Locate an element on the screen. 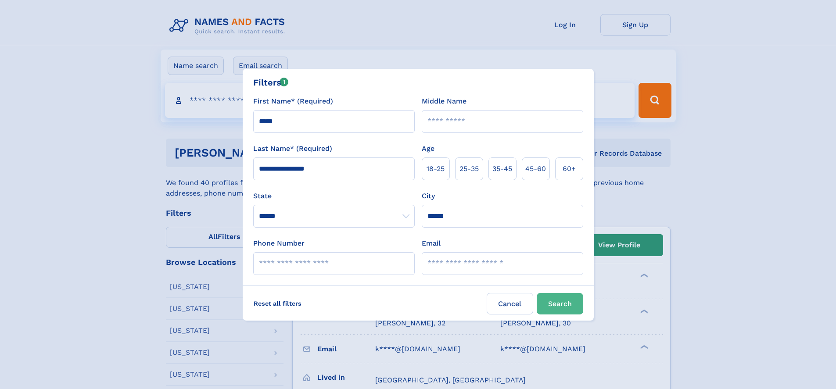  span: 60+ is located at coordinates (569, 169).